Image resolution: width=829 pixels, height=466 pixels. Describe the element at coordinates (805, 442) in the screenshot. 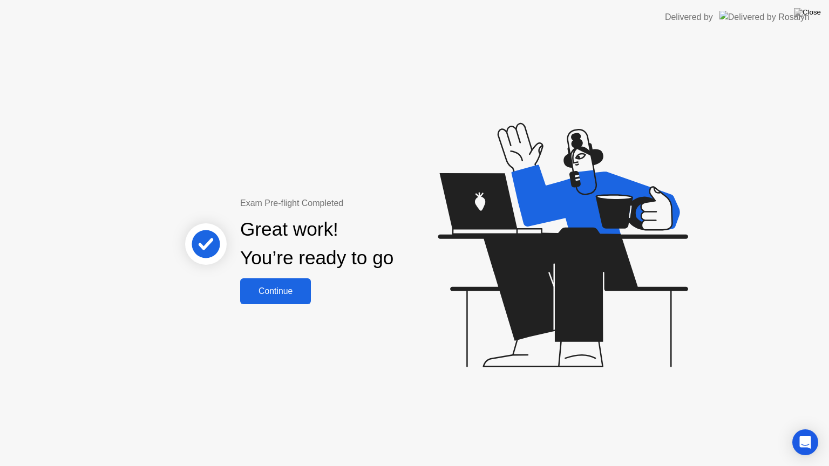

I see `div: Open Intercom Messenger` at that location.